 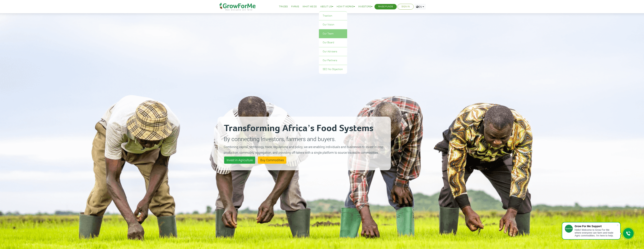 I want to click on a: About Us, so click(x=327, y=7).